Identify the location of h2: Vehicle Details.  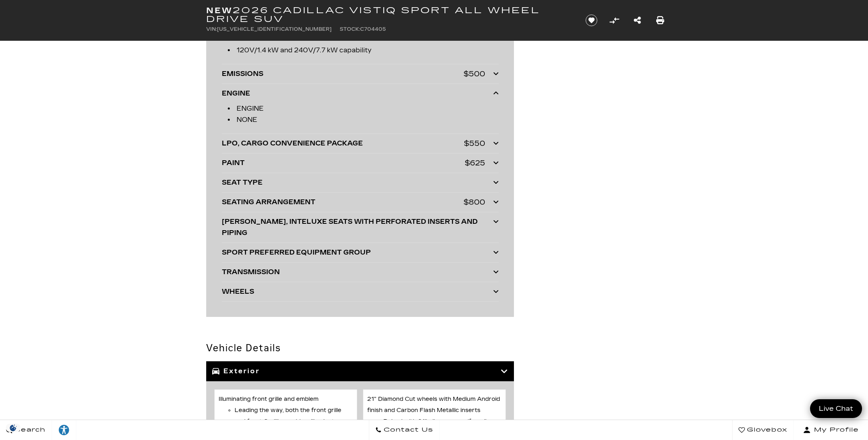
(360, 348).